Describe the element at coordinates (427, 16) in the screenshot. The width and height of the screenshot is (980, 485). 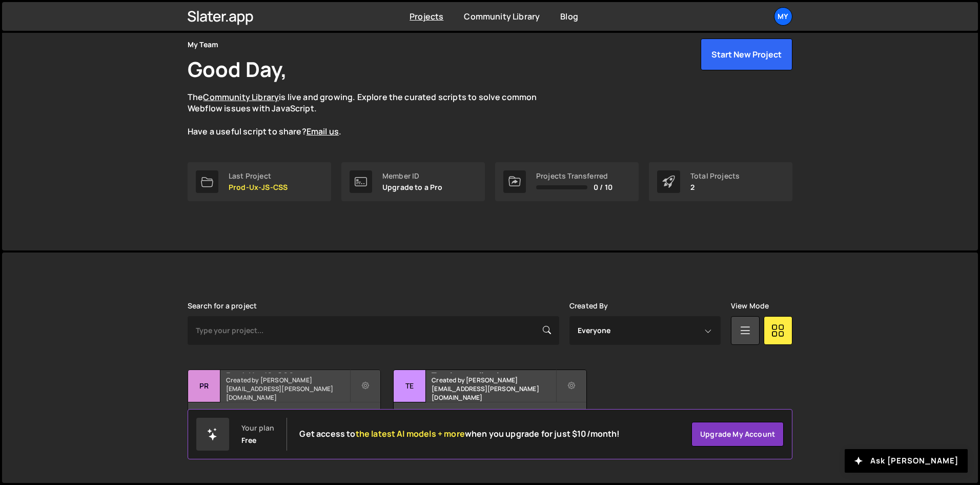
I see `a: Projects` at that location.